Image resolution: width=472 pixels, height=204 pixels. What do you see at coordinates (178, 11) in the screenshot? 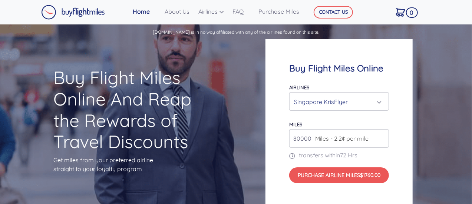
I see `a: About Us` at bounding box center [178, 11].